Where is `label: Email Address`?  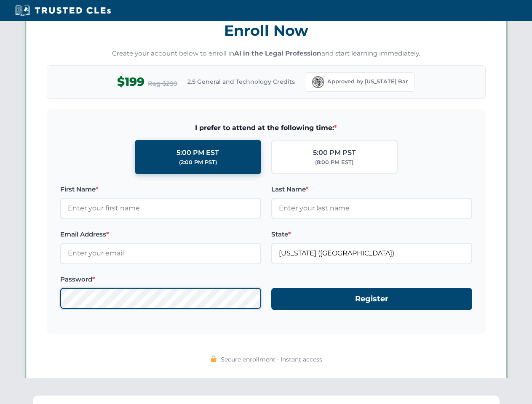
label: Email Address is located at coordinates (161, 235).